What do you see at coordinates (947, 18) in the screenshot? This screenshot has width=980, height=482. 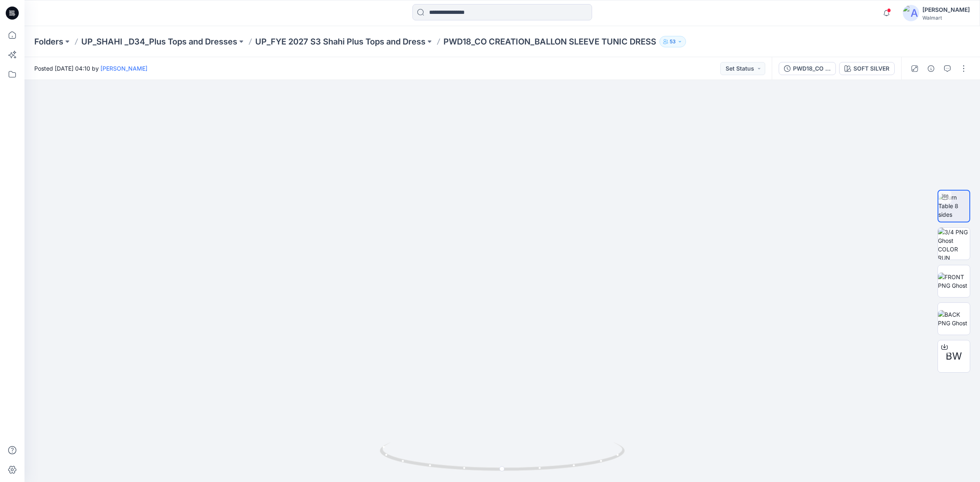 I see `div: Walmart` at bounding box center [947, 18].